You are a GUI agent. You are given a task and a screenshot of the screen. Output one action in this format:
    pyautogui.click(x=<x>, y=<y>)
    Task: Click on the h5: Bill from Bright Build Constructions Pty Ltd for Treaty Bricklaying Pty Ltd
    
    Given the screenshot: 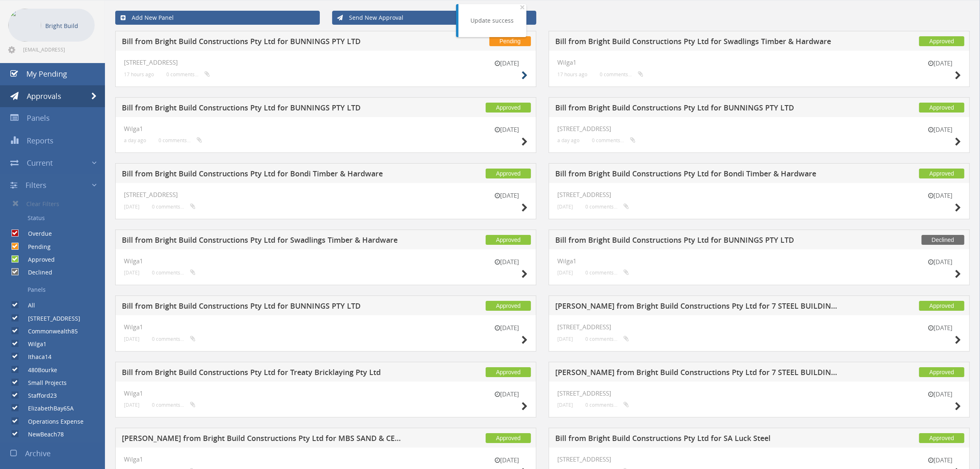 What is the action you would take?
    pyautogui.click(x=265, y=373)
    